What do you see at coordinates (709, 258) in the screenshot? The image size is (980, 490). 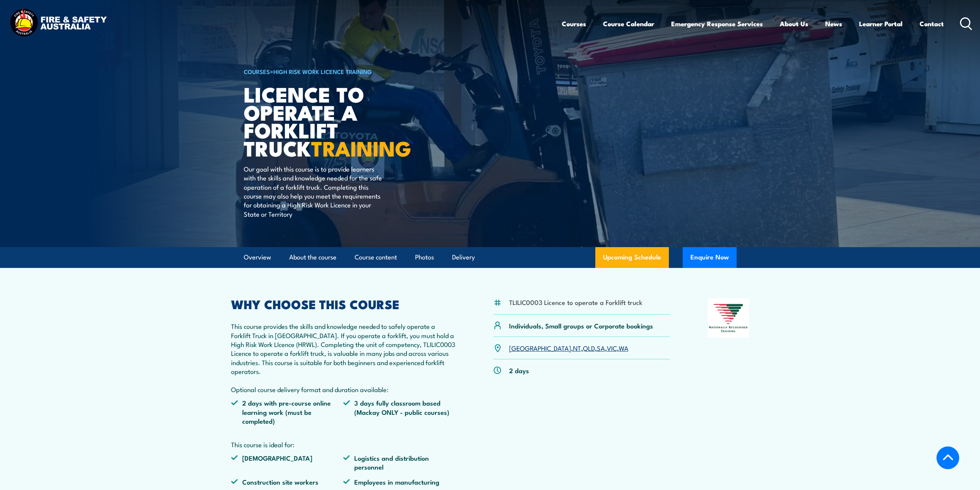 I see `button: Enquire Now` at bounding box center [709, 258].